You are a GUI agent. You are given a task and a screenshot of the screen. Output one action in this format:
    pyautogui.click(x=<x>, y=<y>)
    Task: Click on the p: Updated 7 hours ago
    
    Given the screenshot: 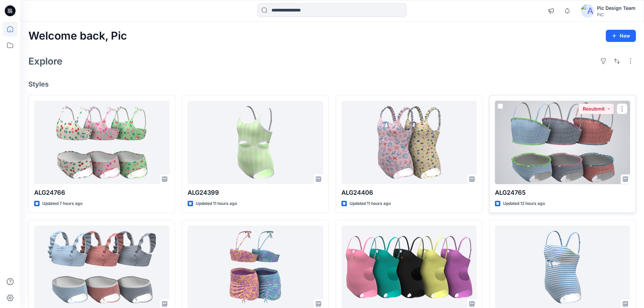 What is the action you would take?
    pyautogui.click(x=62, y=204)
    